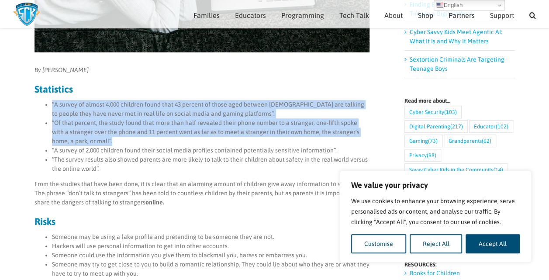 Image resolution: width=549 pixels, height=280 pixels. What do you see at coordinates (435, 273) in the screenshot?
I see `a: Books for Children` at bounding box center [435, 273].